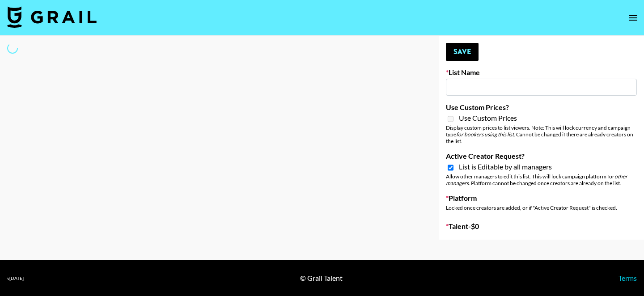 The width and height of the screenshot is (644, 296). I want to click on button: open drawer, so click(633, 18).